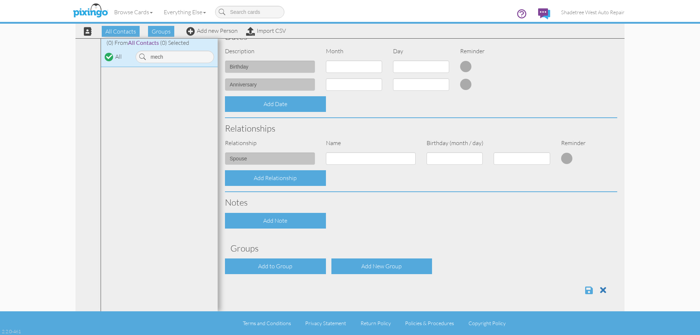 Image resolution: width=700 pixels, height=335 pixels. I want to click on a: Shadetree West Auto Repair, so click(593, 12).